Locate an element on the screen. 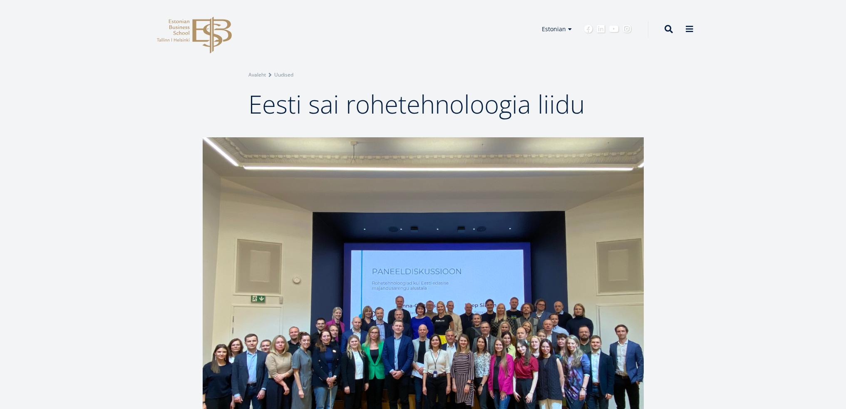  a: Instagram is located at coordinates (627, 29).